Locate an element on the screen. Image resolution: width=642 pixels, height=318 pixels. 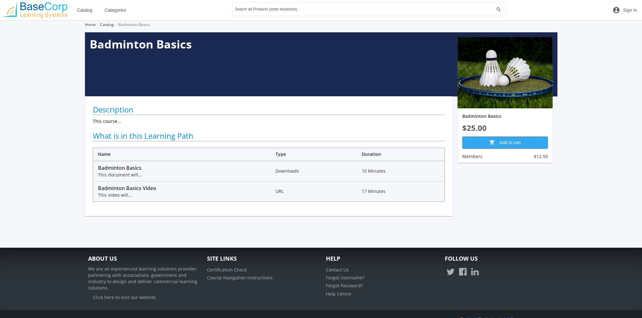
a: Help Centre is located at coordinates (339, 294).